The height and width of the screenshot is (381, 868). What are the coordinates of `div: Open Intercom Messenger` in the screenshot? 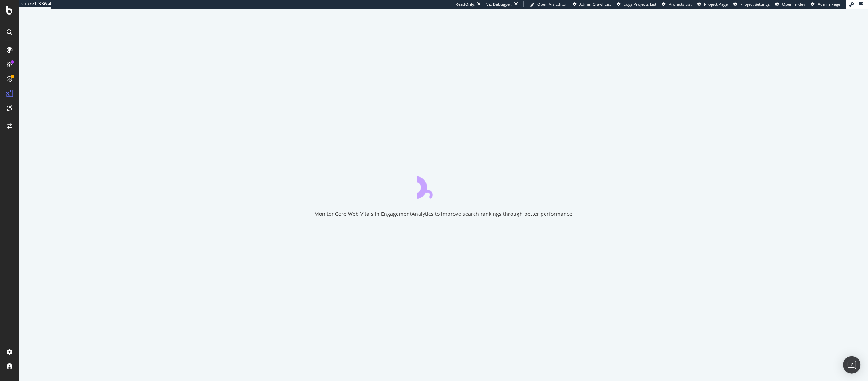 It's located at (852, 365).